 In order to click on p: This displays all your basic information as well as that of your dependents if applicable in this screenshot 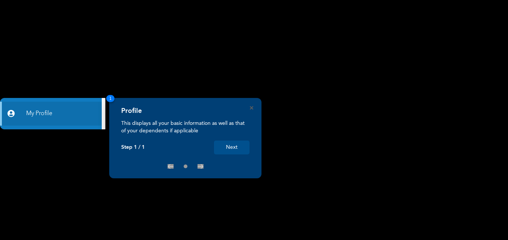, I will do `click(185, 127)`.